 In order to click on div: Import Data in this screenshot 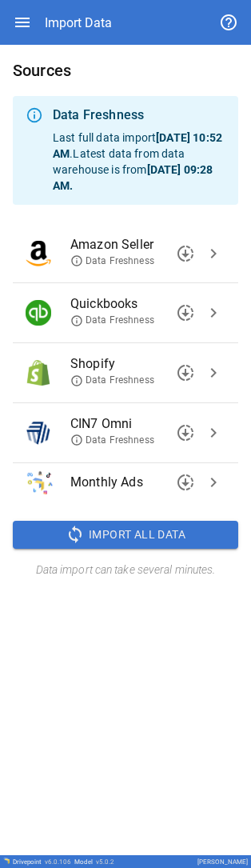, I will do `click(78, 22)`.